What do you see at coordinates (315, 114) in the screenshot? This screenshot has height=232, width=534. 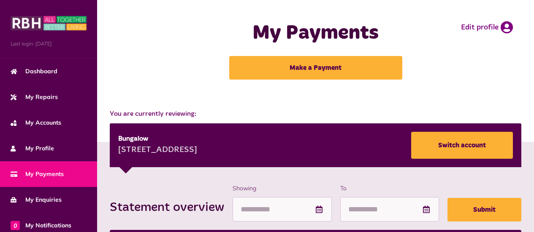 I see `span: You are currently reviewing:` at bounding box center [315, 114].